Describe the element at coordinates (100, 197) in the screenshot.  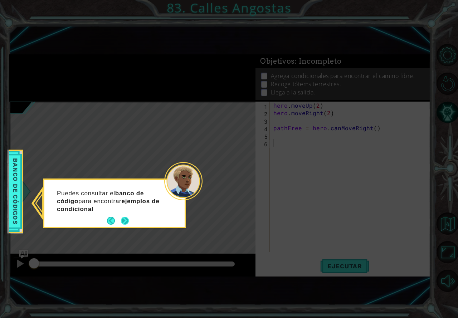
I see `strong: banco de código` at that location.